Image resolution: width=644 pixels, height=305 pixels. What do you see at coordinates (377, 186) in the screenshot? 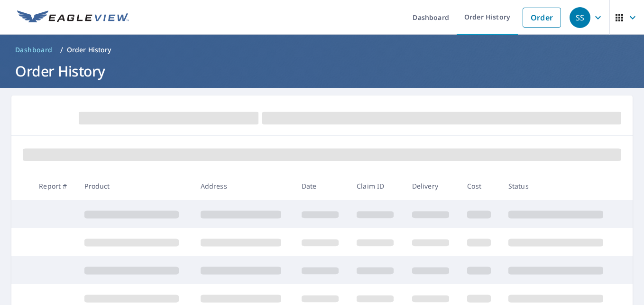
I see `th: Claim ID` at bounding box center [377, 186].